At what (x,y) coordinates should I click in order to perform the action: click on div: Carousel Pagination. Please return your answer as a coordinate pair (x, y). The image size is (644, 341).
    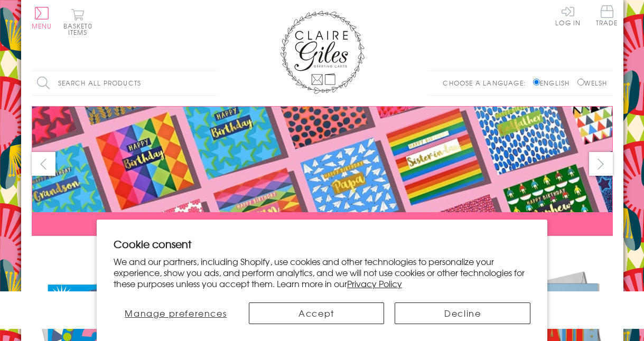
    Looking at the image, I should click on (322, 252).